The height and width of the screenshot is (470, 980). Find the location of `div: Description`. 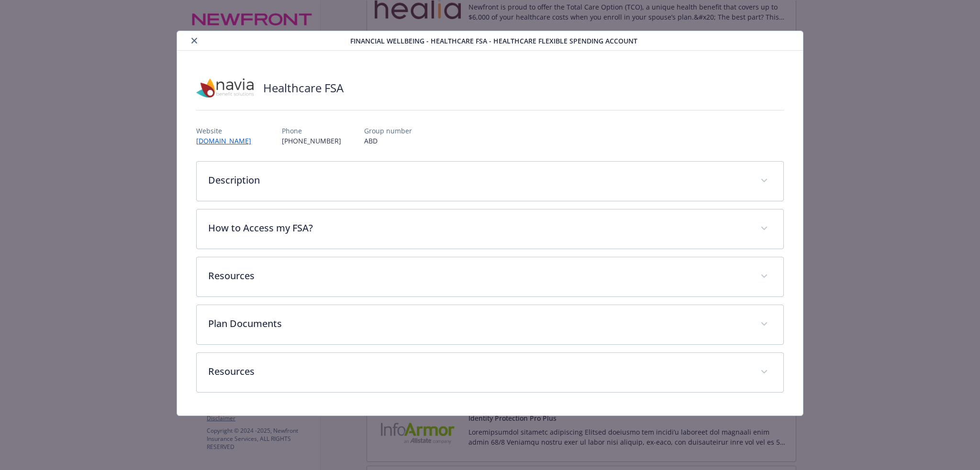

div: Description is located at coordinates (490, 181).